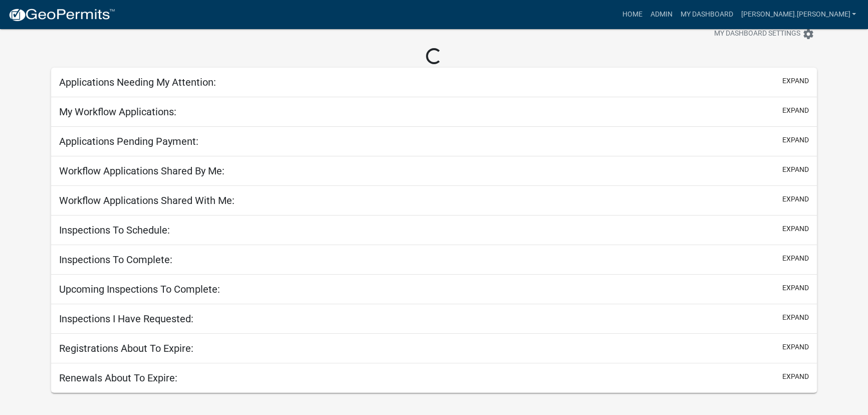 This screenshot has height=415, width=868. Describe the element at coordinates (129, 141) in the screenshot. I see `h5: Applications Pending Payment:` at that location.